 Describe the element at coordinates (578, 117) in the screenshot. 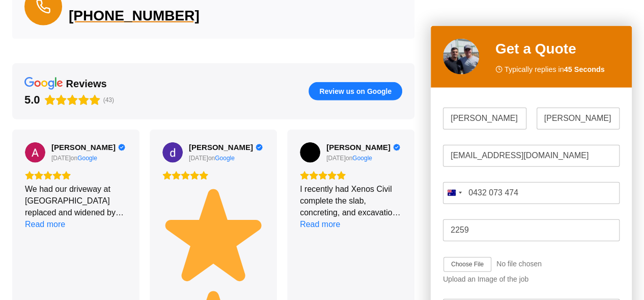

I see `input: Last Name` at that location.